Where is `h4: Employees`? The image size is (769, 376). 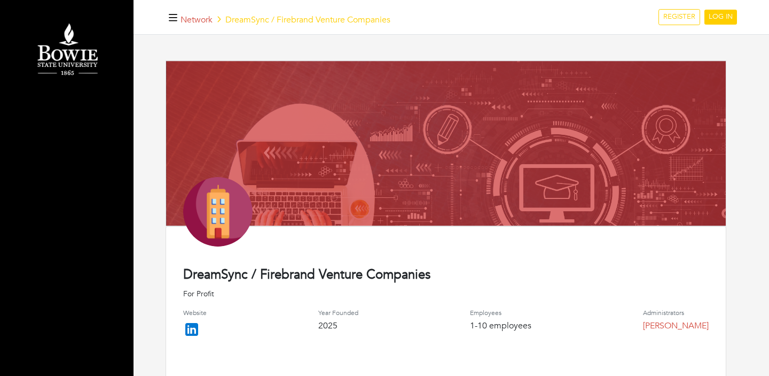
h4: Employees is located at coordinates (501, 313).